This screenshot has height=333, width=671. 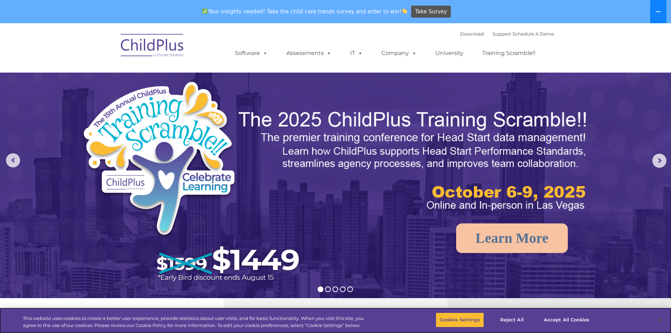 What do you see at coordinates (153, 47) in the screenshot?
I see `img: ChildPlus by Procare Solutions` at bounding box center [153, 47].